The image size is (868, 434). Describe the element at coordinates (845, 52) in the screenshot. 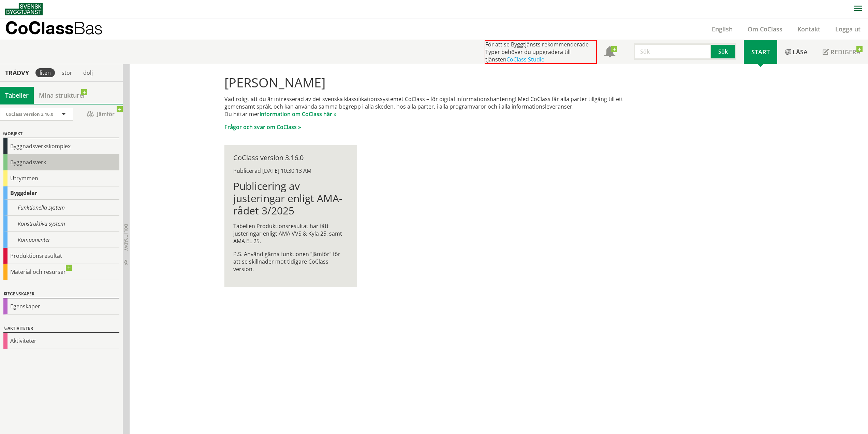

I see `span: Redigera` at that location.